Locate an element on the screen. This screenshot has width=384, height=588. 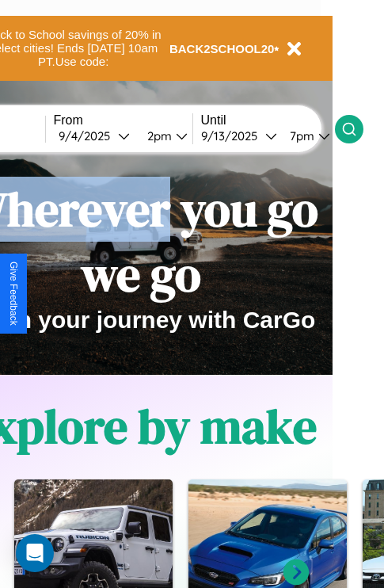
div: 7pm is located at coordinates (300, 135).